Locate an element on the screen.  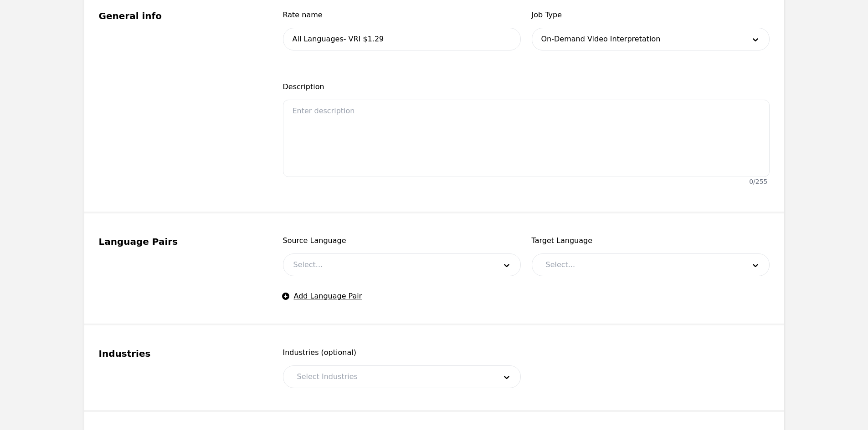
span: Description is located at coordinates (526, 87).